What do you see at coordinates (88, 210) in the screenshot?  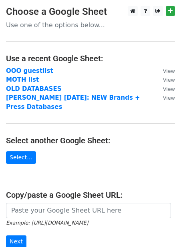 I see `input: Paste your Google Sheet URL here` at bounding box center [88, 210].